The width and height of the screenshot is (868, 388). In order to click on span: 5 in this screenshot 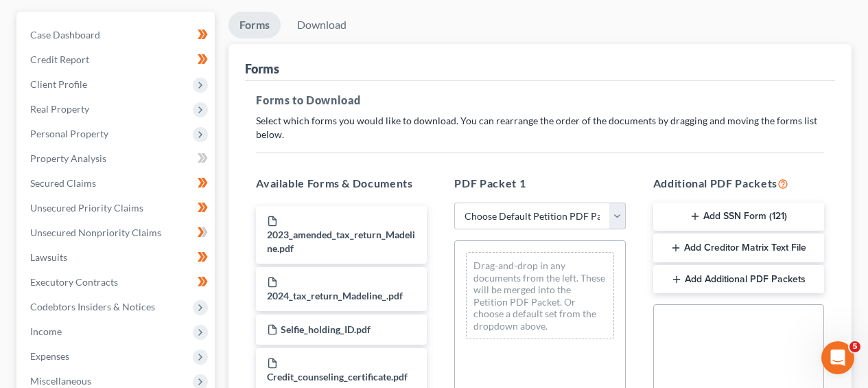, I will do `click(855, 346)`.